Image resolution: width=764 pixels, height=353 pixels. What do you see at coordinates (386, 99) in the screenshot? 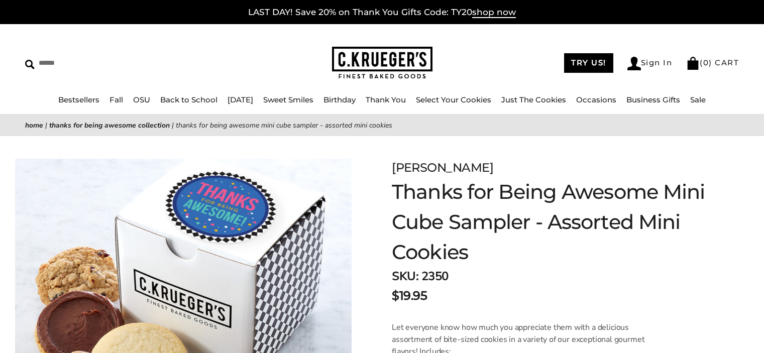
I see `a: Thank You` at bounding box center [386, 99].